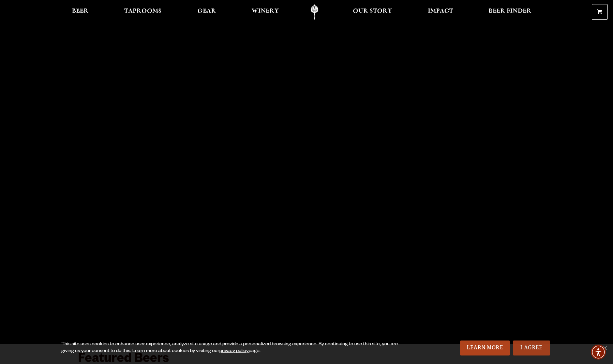 The height and width of the screenshot is (364, 613). Describe the element at coordinates (143, 12) in the screenshot. I see `a: Taprooms` at that location.